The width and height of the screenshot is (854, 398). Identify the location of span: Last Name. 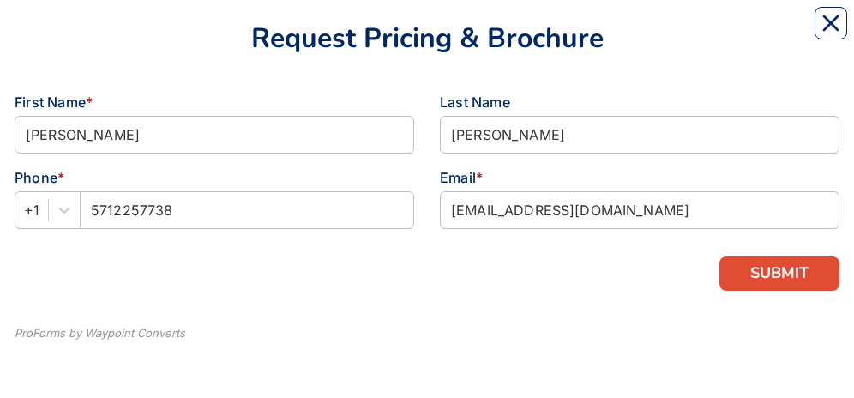
(475, 102).